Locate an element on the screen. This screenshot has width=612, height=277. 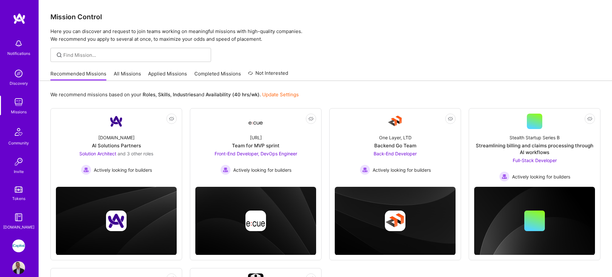
input: Find Mission... is located at coordinates (135, 55).